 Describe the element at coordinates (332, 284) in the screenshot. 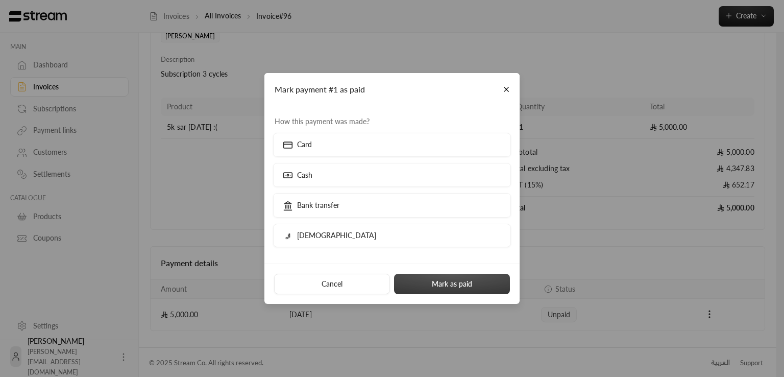

I see `button: Cancel` at that location.